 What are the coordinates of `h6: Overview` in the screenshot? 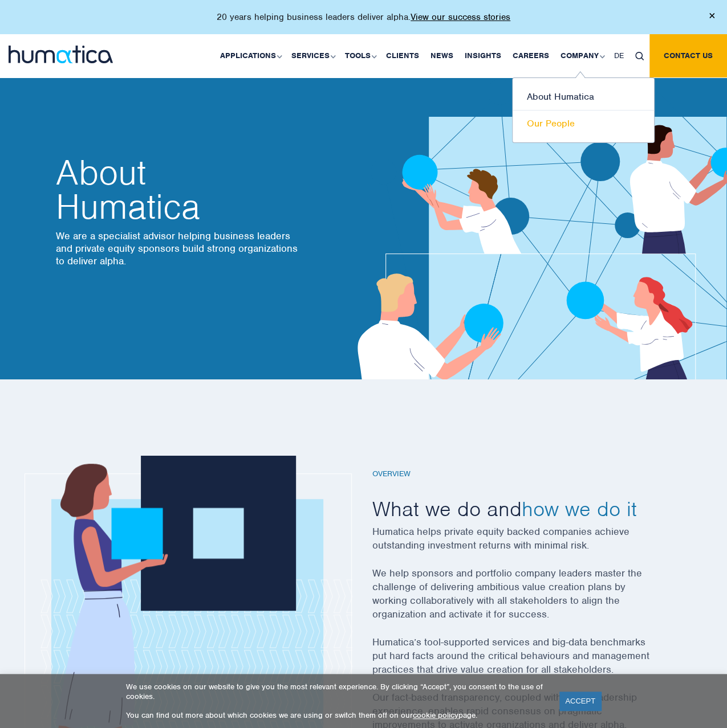 It's located at (526, 474).